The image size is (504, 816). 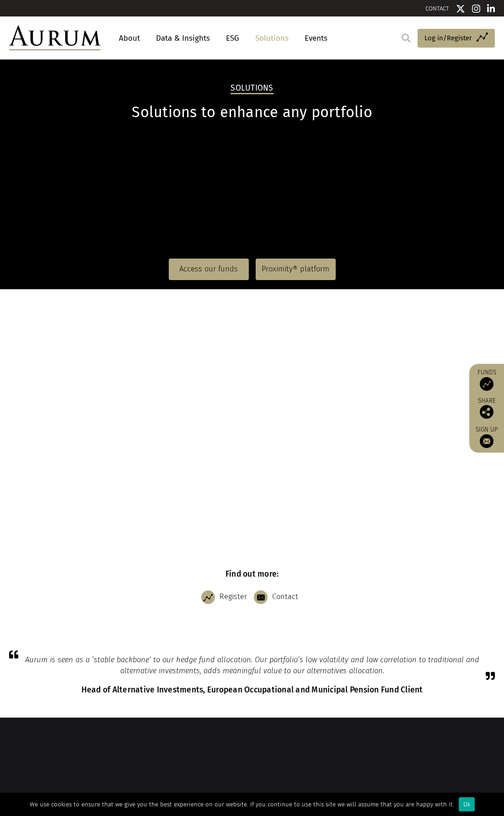 What do you see at coordinates (271, 38) in the screenshot?
I see `a: Solutions` at bounding box center [271, 38].